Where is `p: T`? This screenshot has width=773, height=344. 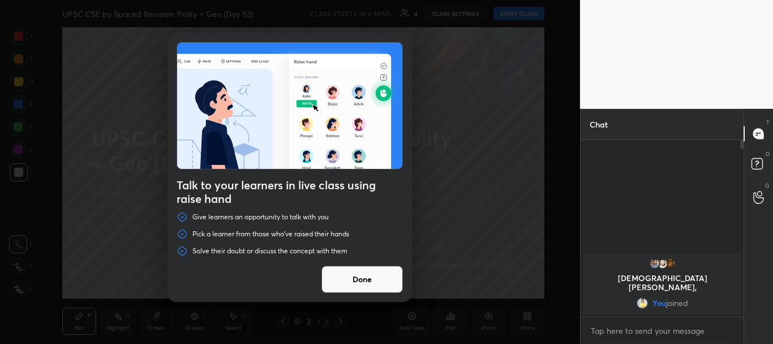 p: T is located at coordinates (768, 122).